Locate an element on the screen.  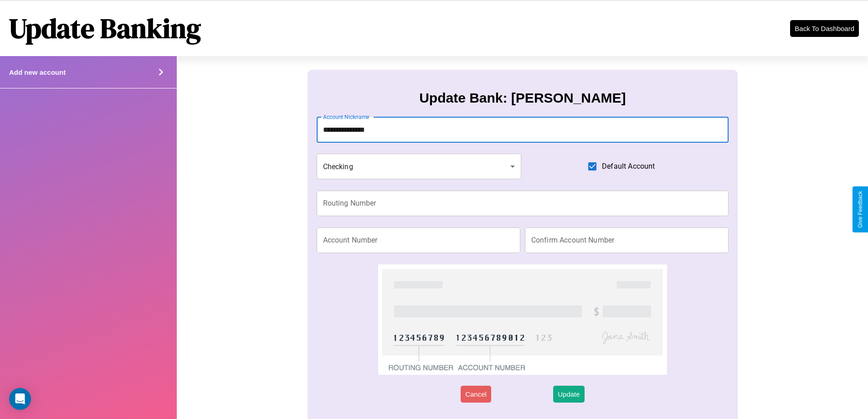
button: Cancel is located at coordinates (475, 393).